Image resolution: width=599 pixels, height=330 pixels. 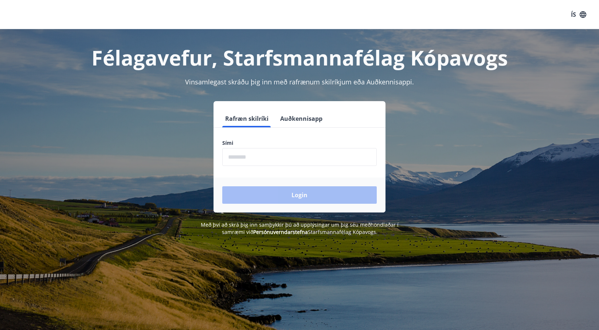 I want to click on h1: Félagavefur, Starfsmannafélag Kópavogs, so click(x=299, y=58).